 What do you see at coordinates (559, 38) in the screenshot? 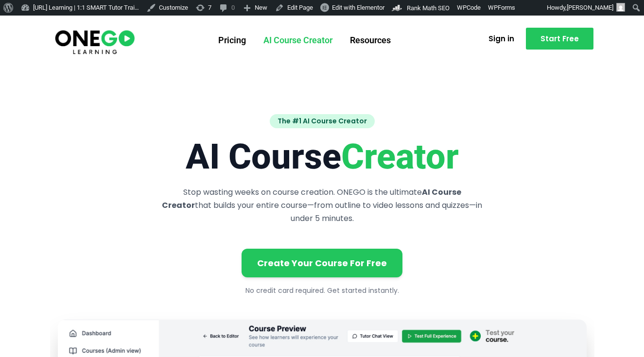
I see `a: Start Free` at bounding box center [559, 38].